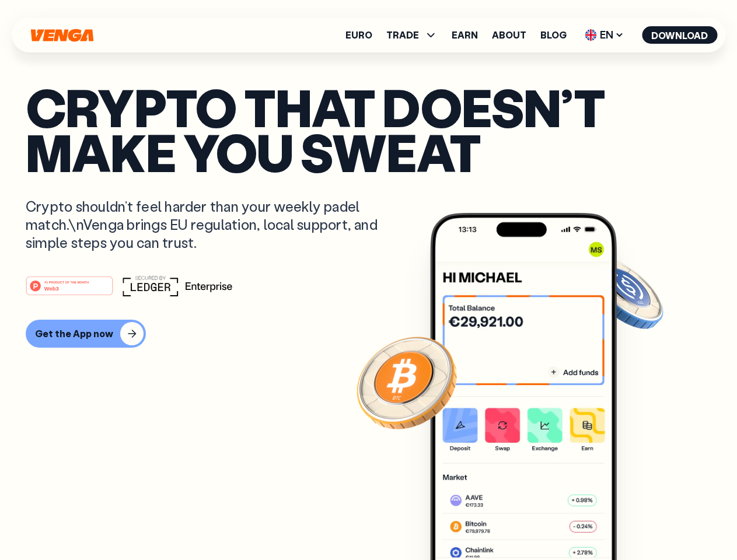 The width and height of the screenshot is (737, 560). What do you see at coordinates (359, 35) in the screenshot?
I see `a: Euro` at bounding box center [359, 35].